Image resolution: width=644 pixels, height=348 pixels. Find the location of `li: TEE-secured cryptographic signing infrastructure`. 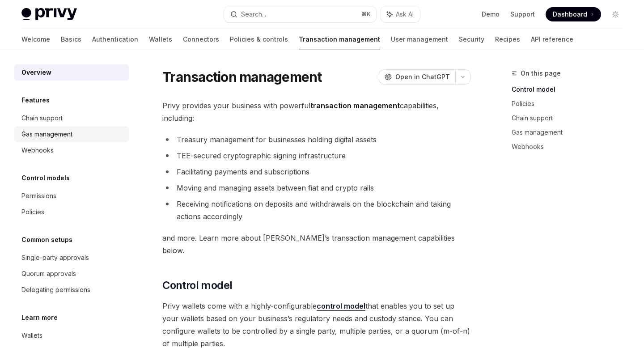

li: TEE-secured cryptographic signing infrastructure is located at coordinates (316, 155).